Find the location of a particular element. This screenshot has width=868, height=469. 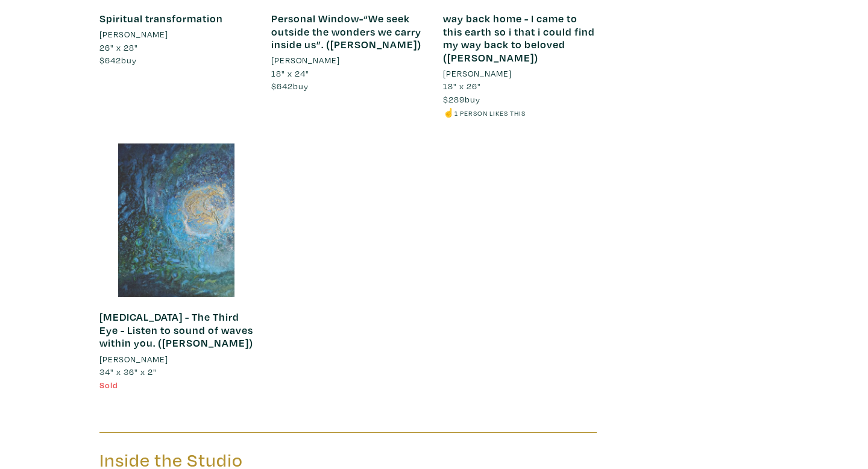

span: 26" x 28" is located at coordinates (119, 47).